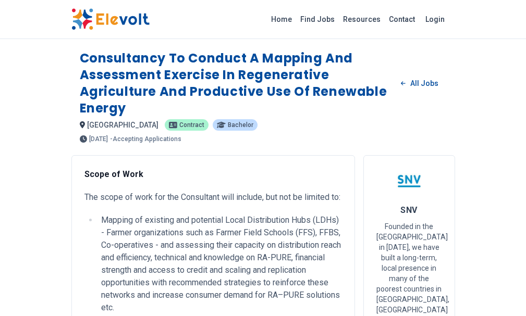 This screenshot has height=316, width=526. I want to click on li: Mapping of existing and potential Local Distribution Hubs (LDHs) - Farmer organizations such as F..., so click(220, 264).